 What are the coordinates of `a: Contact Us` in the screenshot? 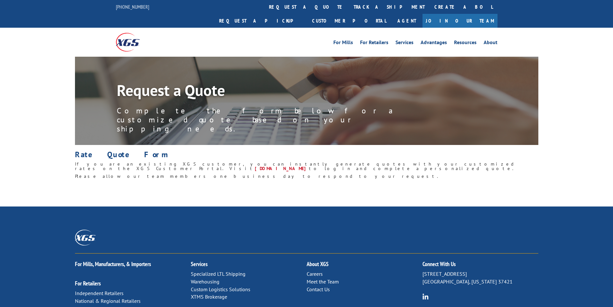 It's located at (318, 289).